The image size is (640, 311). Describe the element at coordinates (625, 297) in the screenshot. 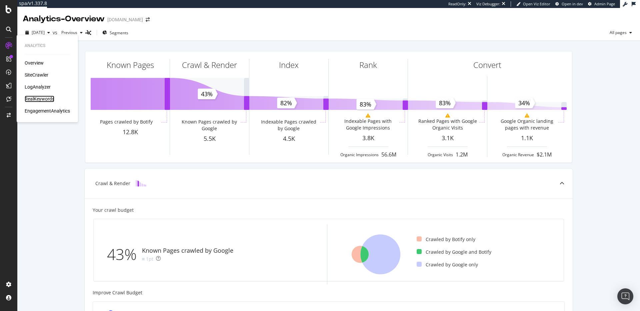

I see `div: Open Intercom Messenger` at that location.